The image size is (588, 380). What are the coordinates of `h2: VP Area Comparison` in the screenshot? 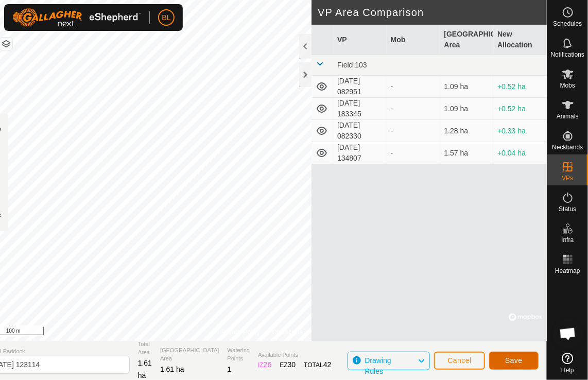 It's located at (432, 13).